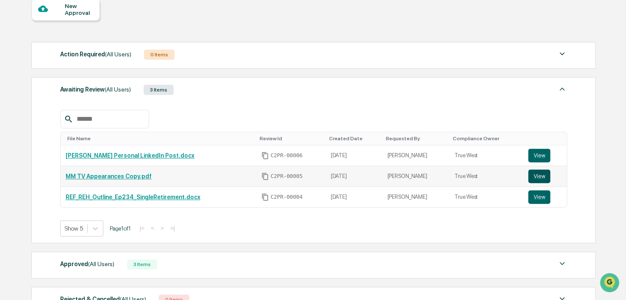  What do you see at coordinates (287, 197) in the screenshot?
I see `span: C2PR-00004` at bounding box center [287, 197].